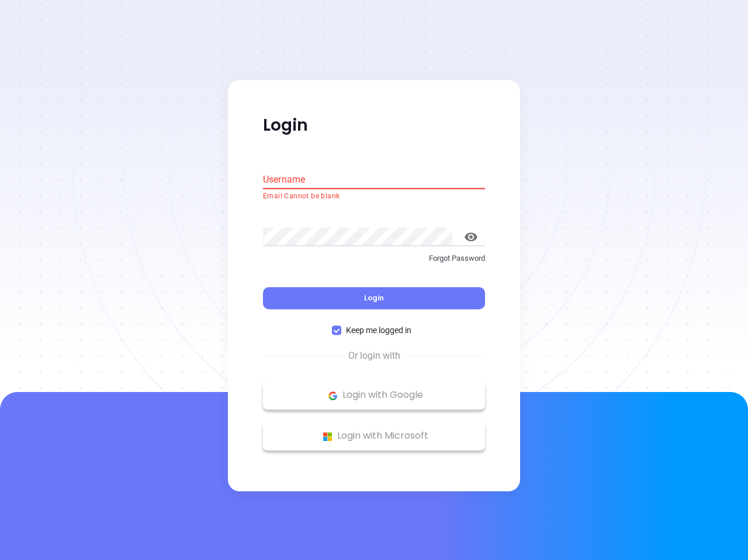 This screenshot has height=560, width=748. Describe the element at coordinates (374, 125) in the screenshot. I see `p: Login` at that location.